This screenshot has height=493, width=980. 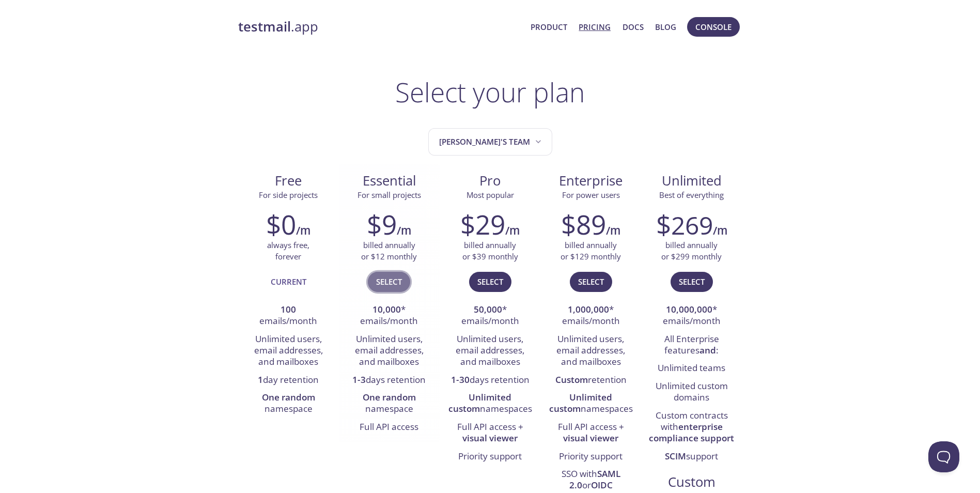 What do you see at coordinates (282, 224) in the screenshot?
I see `h2: $0` at bounding box center [282, 224].